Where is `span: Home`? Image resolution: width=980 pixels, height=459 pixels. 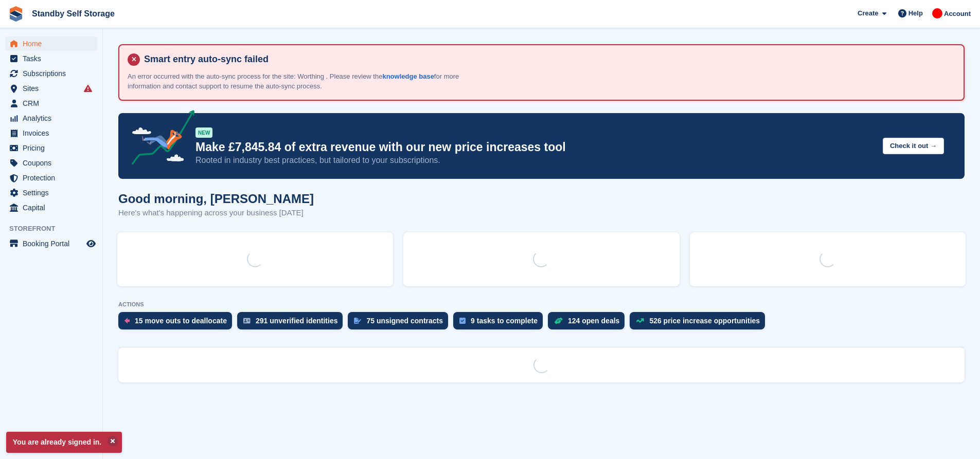 span: Home is located at coordinates (54, 44).